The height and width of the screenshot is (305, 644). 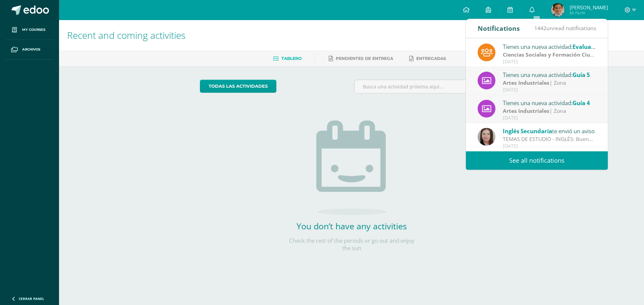 I want to click on a: My courses, so click(x=29, y=30).